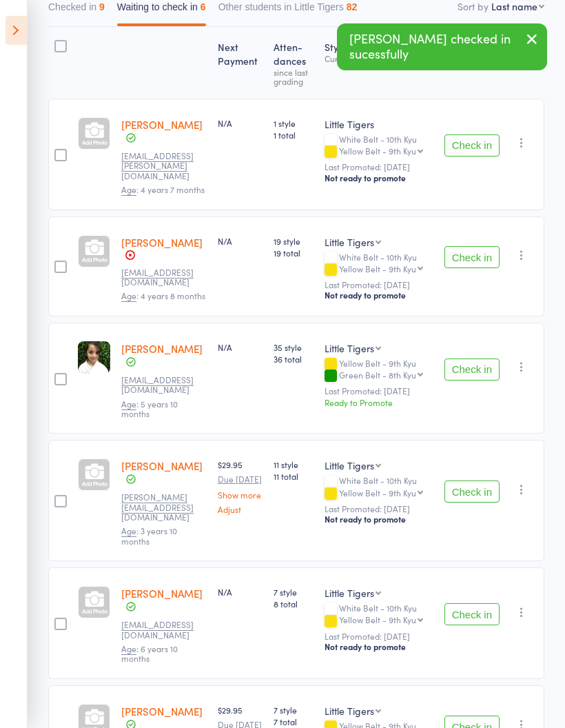 This screenshot has width=565, height=728. Describe the element at coordinates (149, 535) in the screenshot. I see `span: : 3 years 10 months` at that location.